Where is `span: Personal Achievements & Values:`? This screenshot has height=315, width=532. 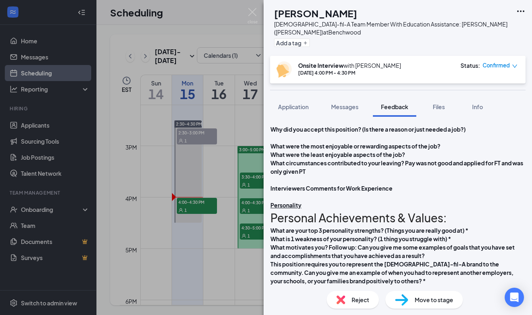
span: Personal Achievements & Values: is located at coordinates (358, 218).